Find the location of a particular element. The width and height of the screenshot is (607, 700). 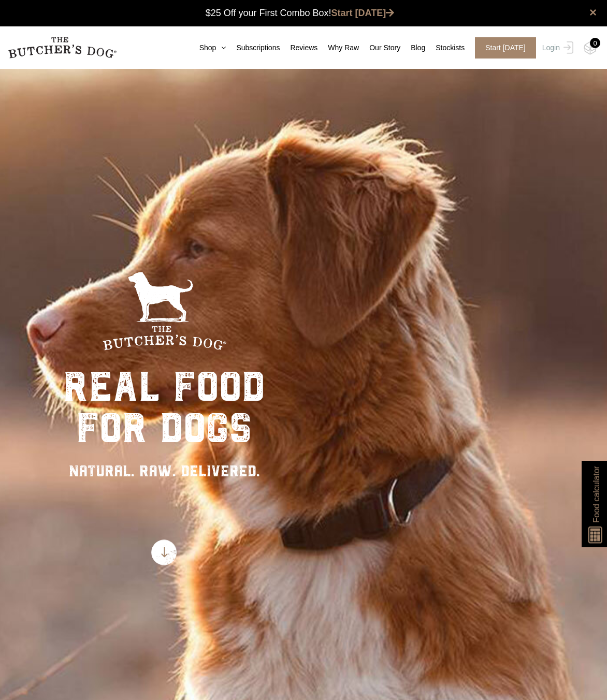

a: Shop is located at coordinates (207, 48).